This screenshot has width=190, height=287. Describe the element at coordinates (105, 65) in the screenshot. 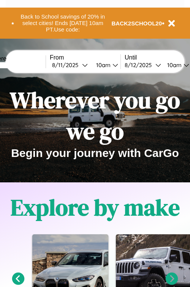

I see `button: 10am` at that location.